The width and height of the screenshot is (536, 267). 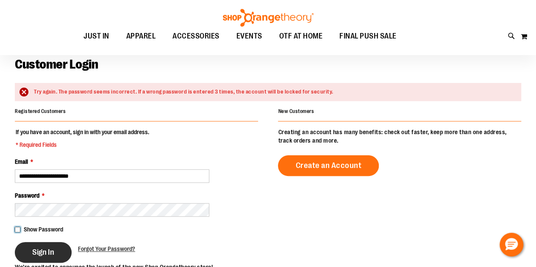 What do you see at coordinates (328, 166) in the screenshot?
I see `span: Create an Account` at bounding box center [328, 166].